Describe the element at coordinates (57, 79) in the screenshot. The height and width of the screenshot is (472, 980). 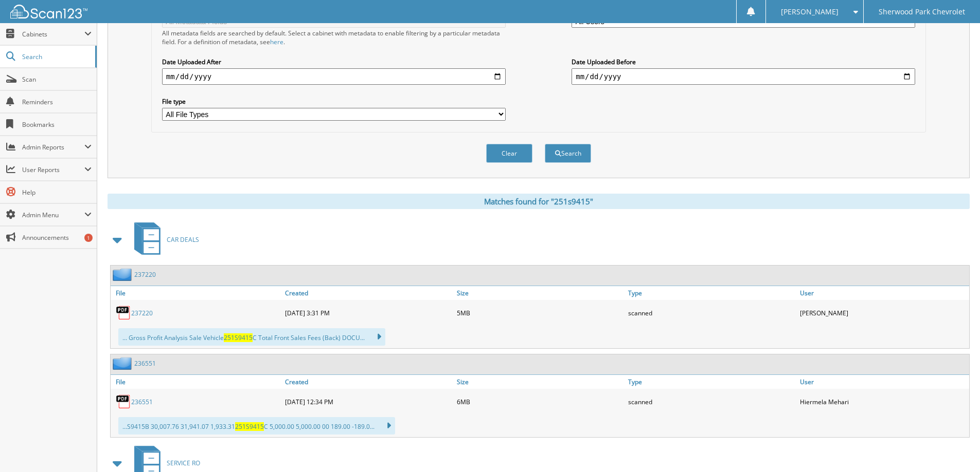
I see `span: Scan` at that location.